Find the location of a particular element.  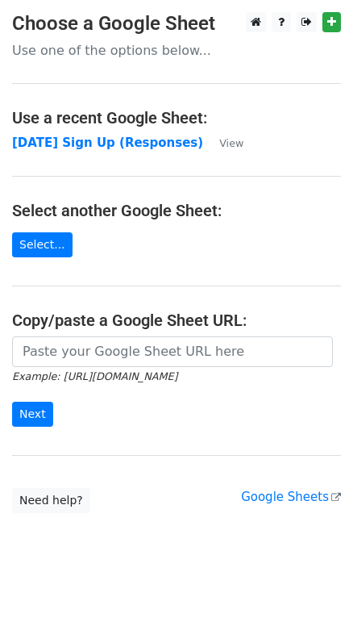

a: Select... is located at coordinates (42, 244).